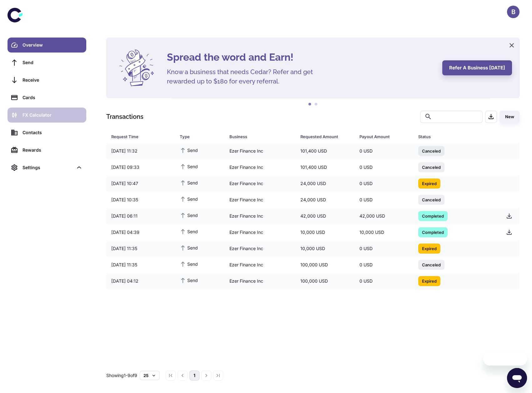  I want to click on button: B, so click(513, 12).